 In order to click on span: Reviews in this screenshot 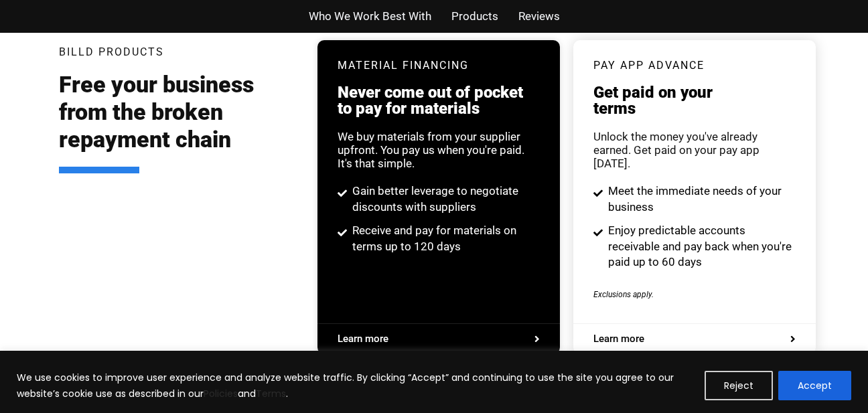, I will do `click(539, 16)`.